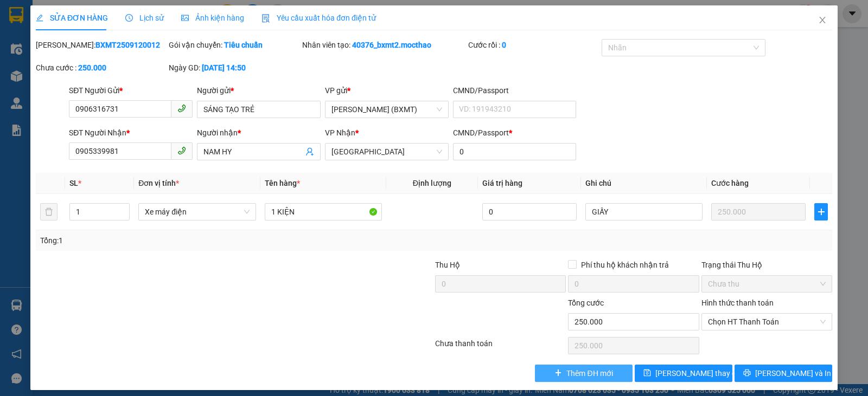 The image size is (868, 396). What do you see at coordinates (766, 265) in the screenshot?
I see `div: Trạng thái Thu Hộ` at bounding box center [766, 265].